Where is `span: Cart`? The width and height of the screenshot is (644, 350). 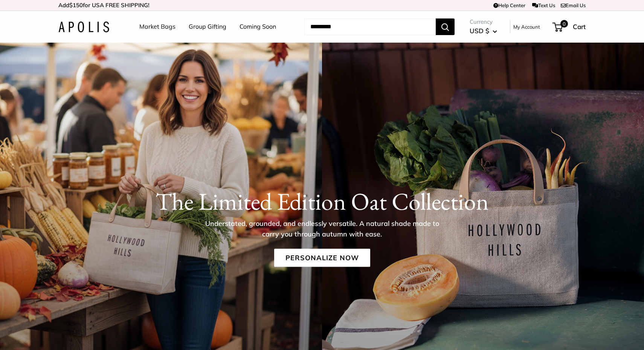
span: Cart is located at coordinates (579, 26).